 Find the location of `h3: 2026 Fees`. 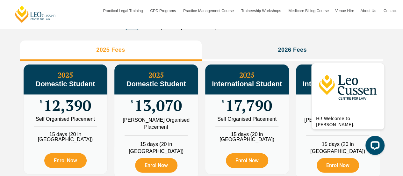

h3: 2026 Fees is located at coordinates (292, 50).